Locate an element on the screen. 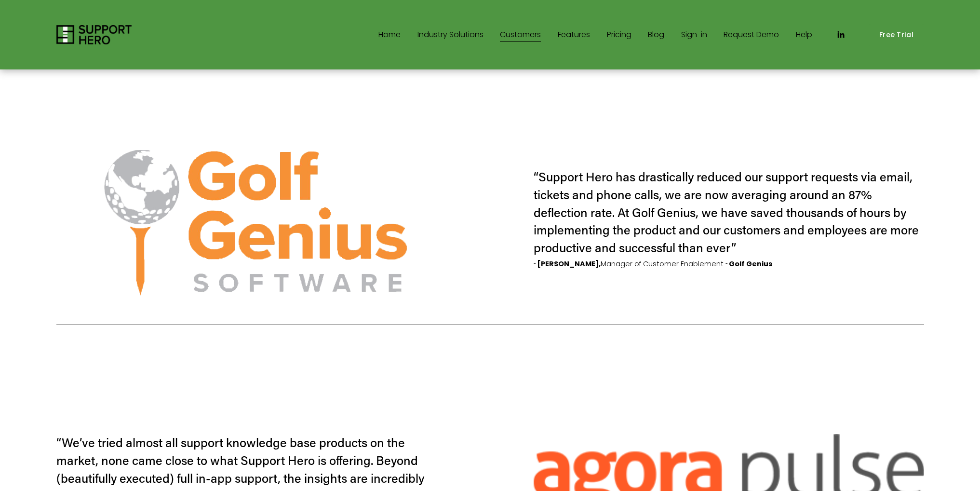 This screenshot has width=980, height=491. a: Help is located at coordinates (804, 35).